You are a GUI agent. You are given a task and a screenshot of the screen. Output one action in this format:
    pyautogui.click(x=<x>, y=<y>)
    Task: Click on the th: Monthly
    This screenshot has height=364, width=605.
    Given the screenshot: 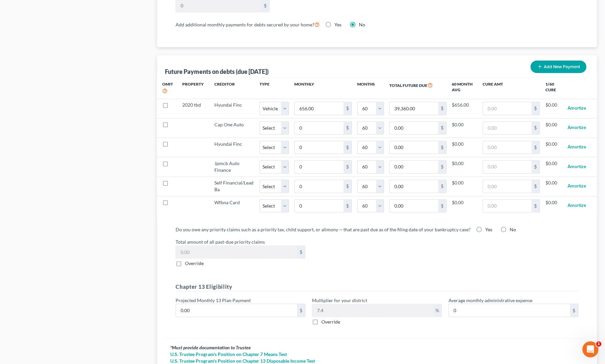 What is the action you would take?
    pyautogui.click(x=323, y=88)
    